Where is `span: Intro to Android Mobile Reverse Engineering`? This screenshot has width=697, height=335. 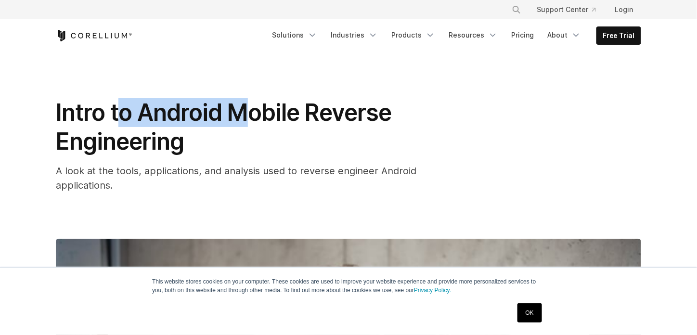
span: Intro to Android Mobile Reverse Engineering is located at coordinates (223, 127).